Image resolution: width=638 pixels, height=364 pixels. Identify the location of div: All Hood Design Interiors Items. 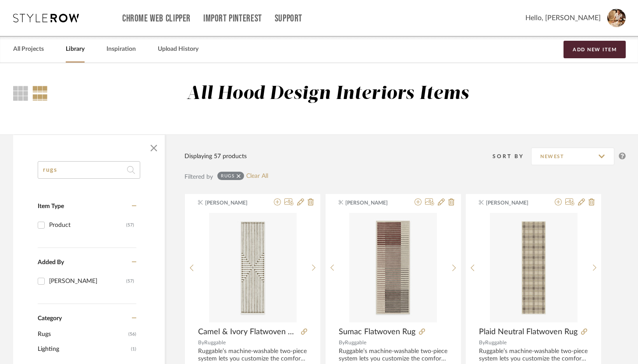
(328, 94).